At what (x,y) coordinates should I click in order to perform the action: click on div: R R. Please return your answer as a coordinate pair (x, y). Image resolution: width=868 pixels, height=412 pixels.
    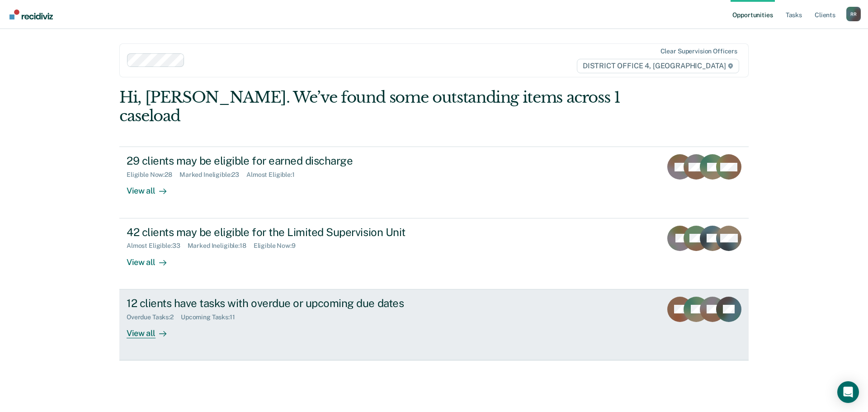
    Looking at the image, I should click on (853, 14).